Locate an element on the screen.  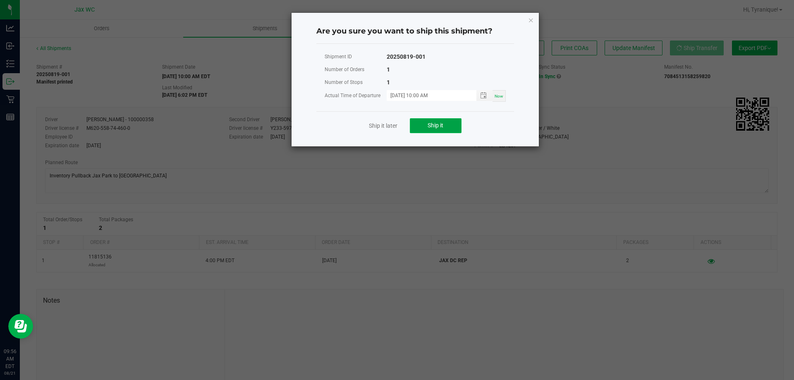
span: Now is located at coordinates (499, 96).